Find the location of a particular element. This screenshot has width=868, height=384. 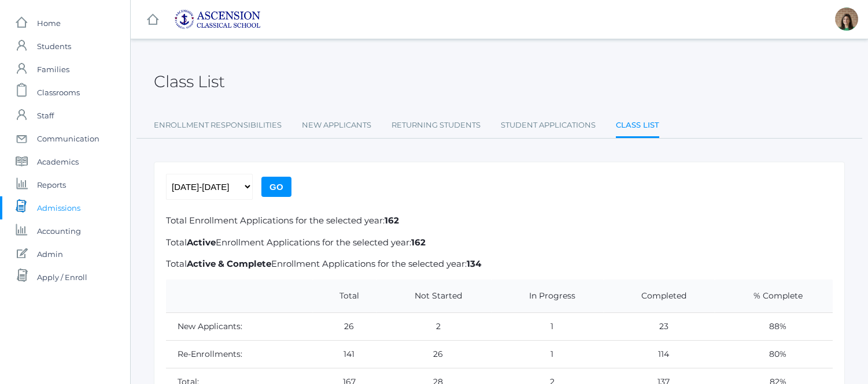

span: Families is located at coordinates (53, 70).